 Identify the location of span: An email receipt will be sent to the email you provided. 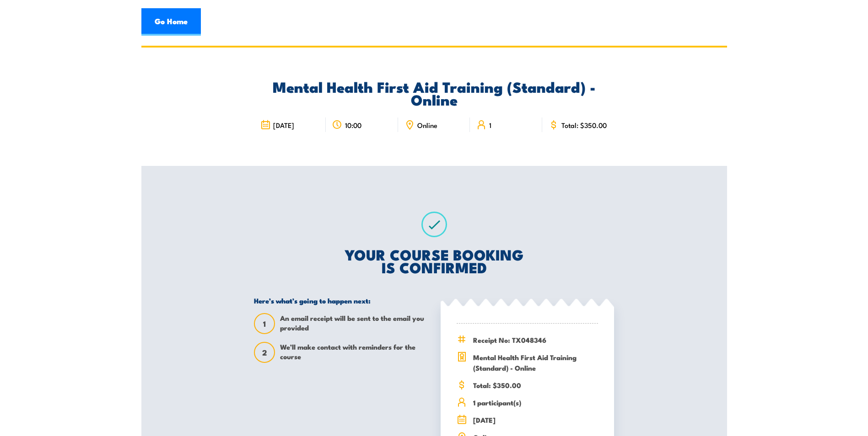
(353, 324).